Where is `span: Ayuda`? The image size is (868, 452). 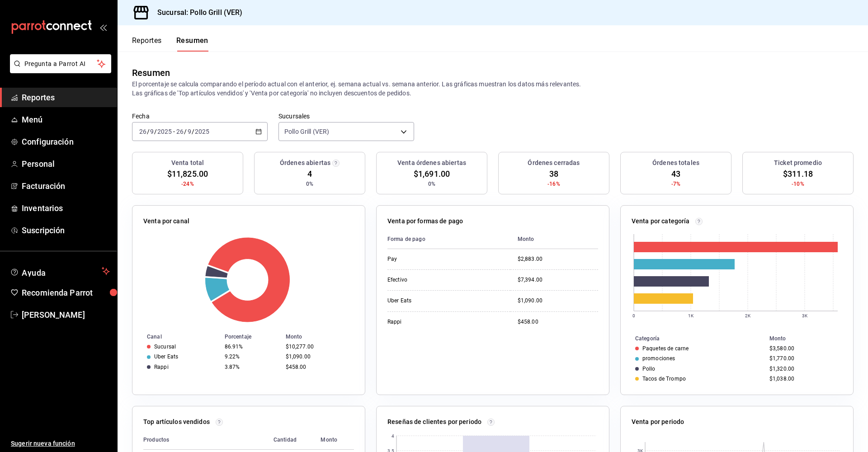 span: Ayuda is located at coordinates (59, 271).